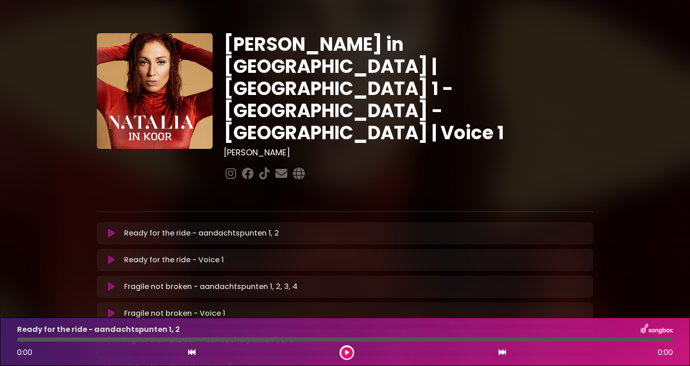 The image size is (690, 366). I want to click on p: Fragile not broken - Voice 1, so click(174, 313).